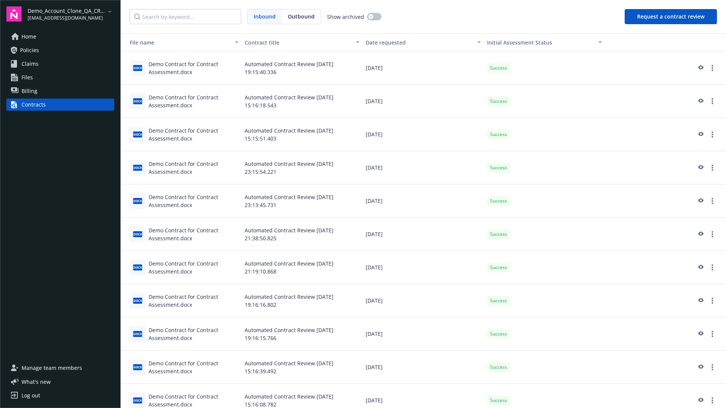 Image resolution: width=726 pixels, height=408 pixels. What do you see at coordinates (670, 17) in the screenshot?
I see `button: Request a contract review` at bounding box center [670, 17].